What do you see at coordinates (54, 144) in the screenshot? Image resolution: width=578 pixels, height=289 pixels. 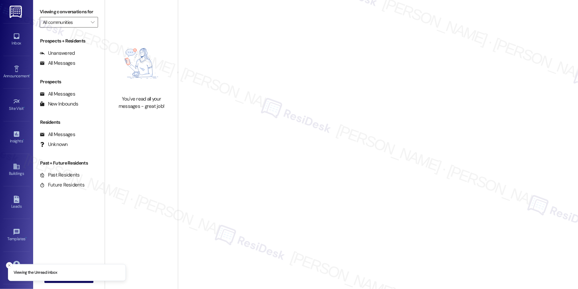 I see `div: Unknown` at bounding box center [54, 144].